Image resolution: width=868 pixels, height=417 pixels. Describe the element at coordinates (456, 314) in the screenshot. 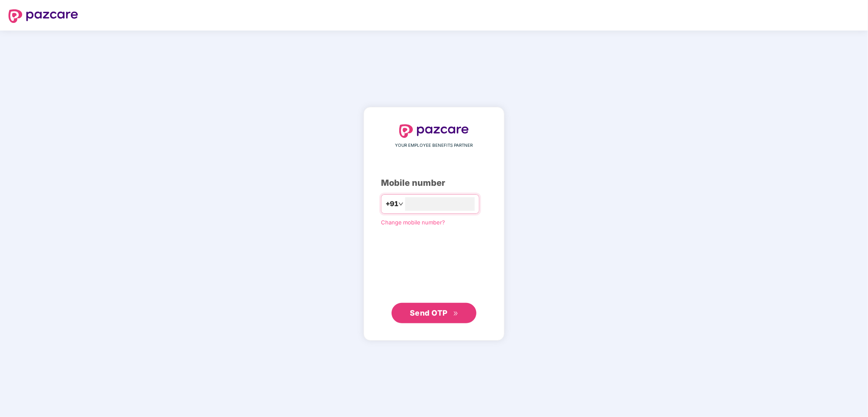

I see `span: double-right` at that location.